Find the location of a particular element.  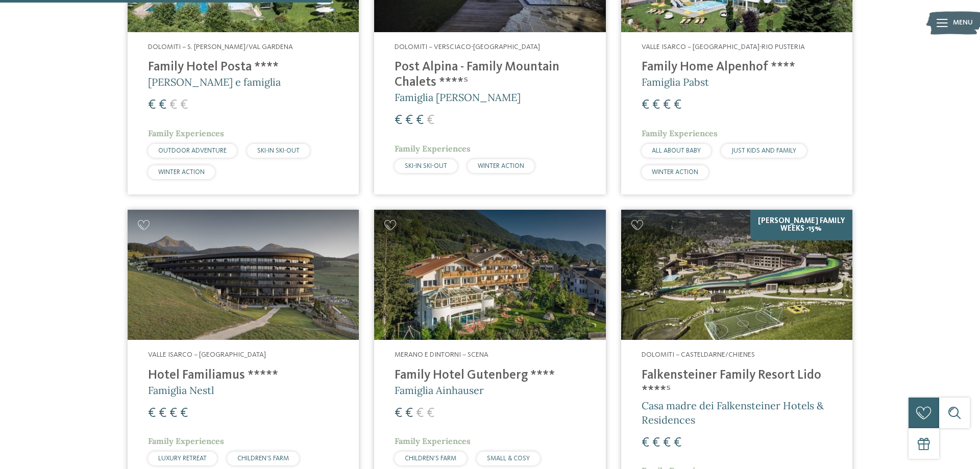

span: Famiglia Pabst is located at coordinates (675, 82).